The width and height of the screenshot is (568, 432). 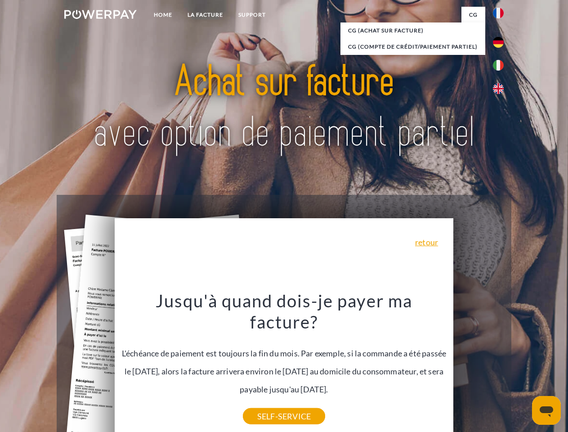 What do you see at coordinates (284, 108) in the screenshot?
I see `img: title-powerpay_fr.svg` at bounding box center [284, 108].